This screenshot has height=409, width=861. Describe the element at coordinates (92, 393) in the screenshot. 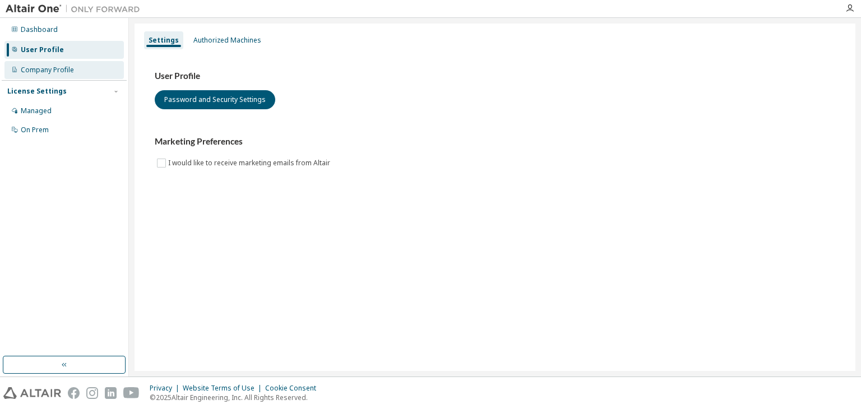

I see `img: instagram.svg` at that location.